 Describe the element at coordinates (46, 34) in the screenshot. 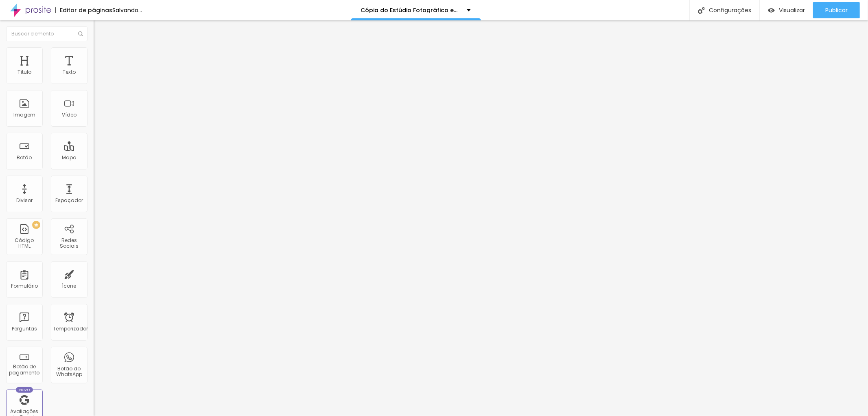

I see `input: Buscar elemento` at that location.